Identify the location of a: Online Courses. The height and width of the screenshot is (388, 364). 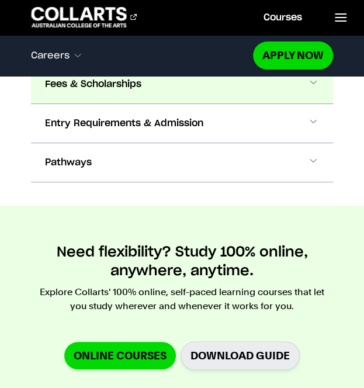
(120, 355).